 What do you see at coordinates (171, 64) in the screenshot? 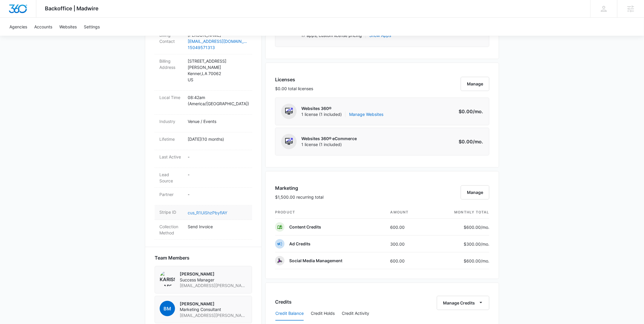
I see `dt: Billing Address` at bounding box center [171, 64].